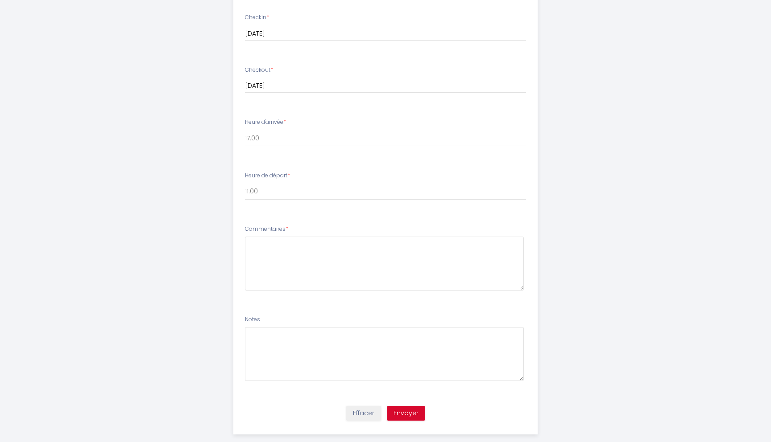 Image resolution: width=771 pixels, height=442 pixels. Describe the element at coordinates (267, 176) in the screenshot. I see `label: Heure de départ` at that location.